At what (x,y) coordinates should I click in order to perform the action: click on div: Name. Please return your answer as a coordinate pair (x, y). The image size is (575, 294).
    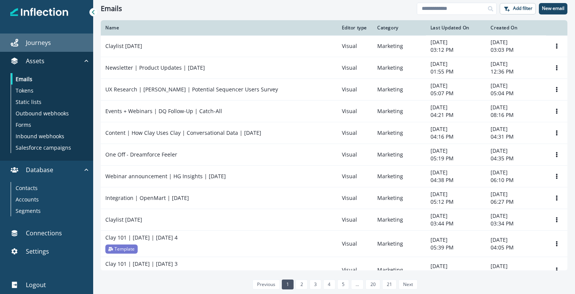
    Looking at the image, I should click on (219, 28).